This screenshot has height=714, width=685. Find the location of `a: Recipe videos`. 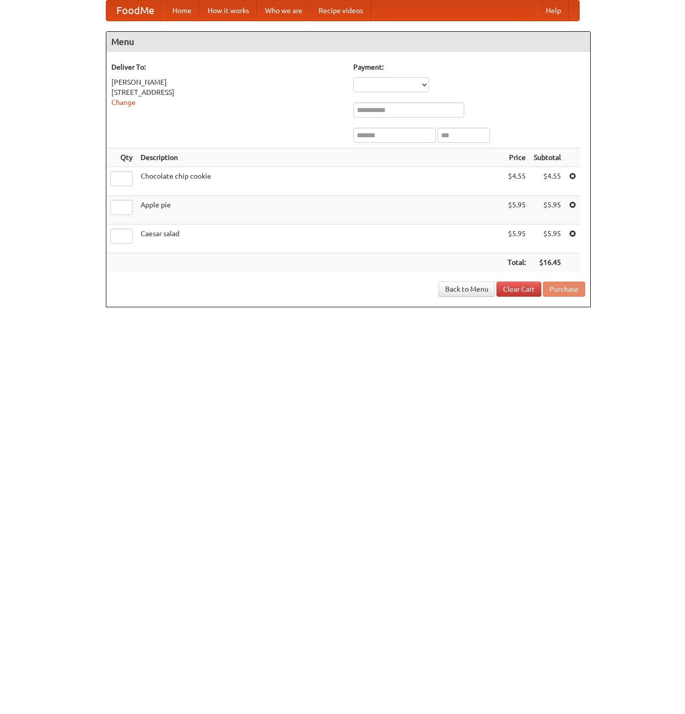

a: Recipe videos is located at coordinates (341, 11).